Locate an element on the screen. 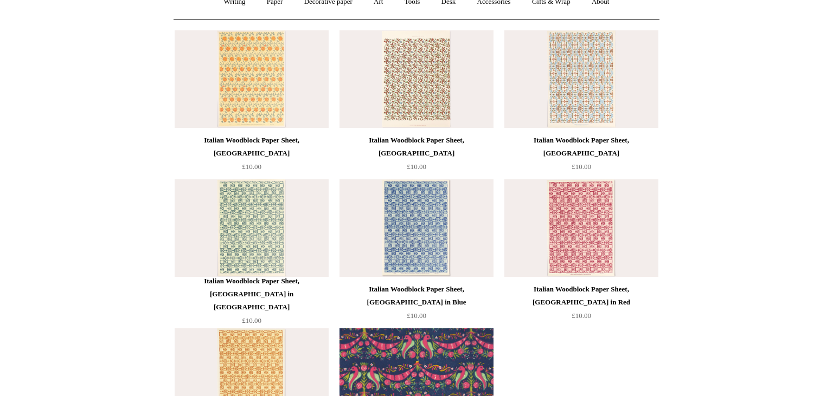  a: Italian Woodblock Paper Sheet, Venice in Green Italian Woodblock Paper Sheet, Venice in Green is located at coordinates (252, 228).